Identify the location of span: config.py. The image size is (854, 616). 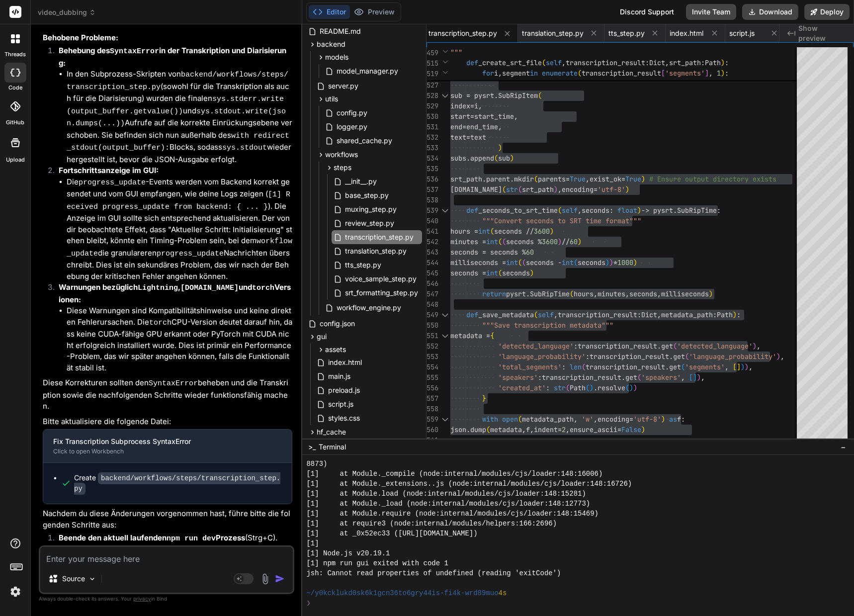
(352, 113).